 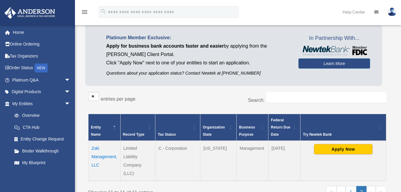 I want to click on a: menu, so click(x=85, y=13).